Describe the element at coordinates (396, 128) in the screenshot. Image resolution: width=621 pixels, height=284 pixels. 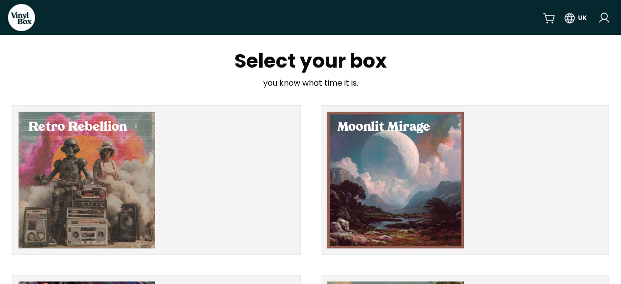
I see `h2: Moonlit Mirage` at that location.